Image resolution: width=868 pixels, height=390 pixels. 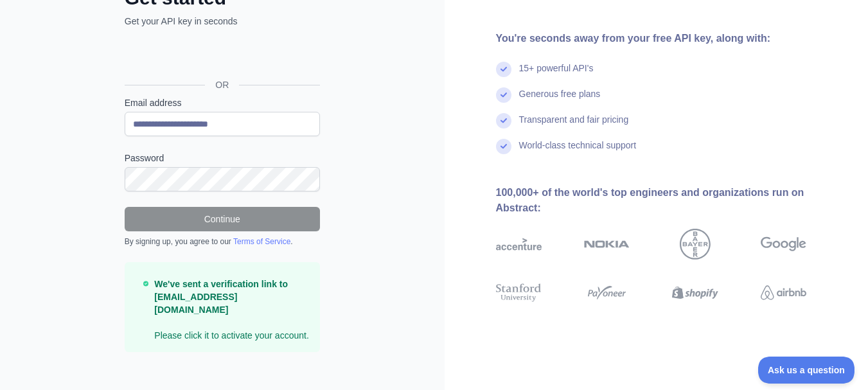 What do you see at coordinates (223, 219) in the screenshot?
I see `button: Continue` at bounding box center [223, 219].